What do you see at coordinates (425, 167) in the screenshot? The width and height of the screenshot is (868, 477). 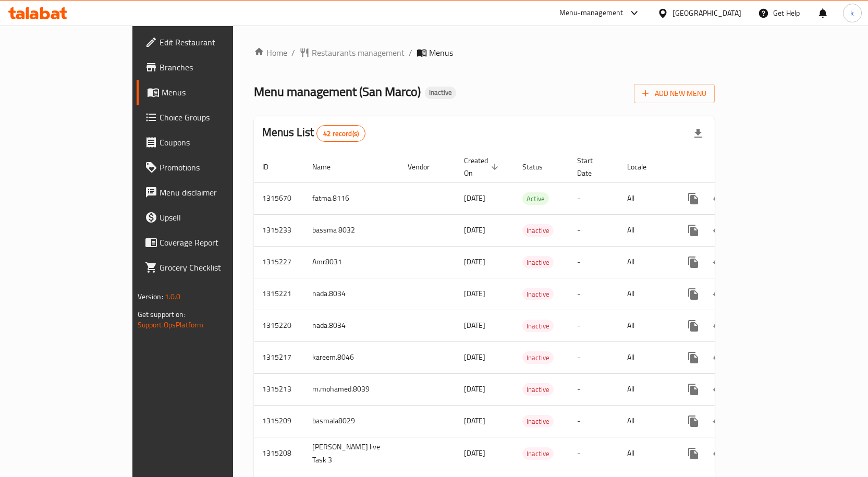 I see `span: Vendor` at bounding box center [425, 167].